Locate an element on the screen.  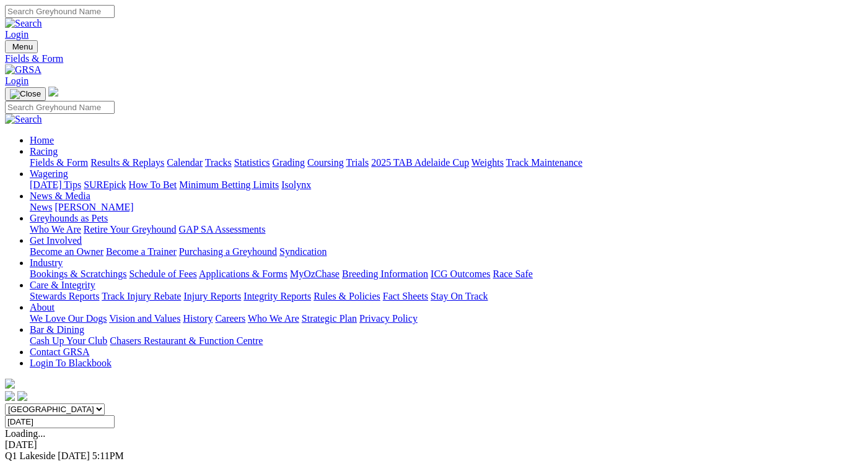
a: Tracks is located at coordinates (218, 162).